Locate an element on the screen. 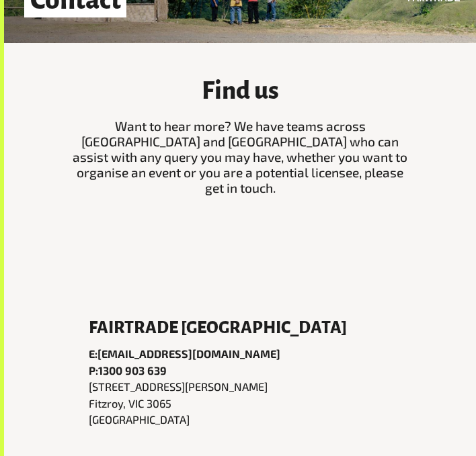 The width and height of the screenshot is (476, 456). p: E: is located at coordinates (240, 354).